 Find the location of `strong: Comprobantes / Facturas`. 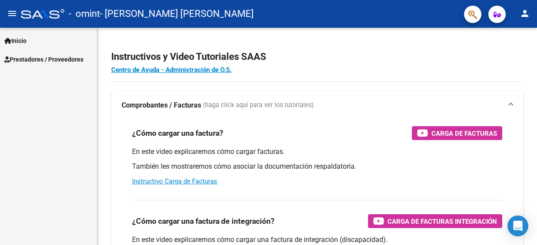

strong: Comprobantes / Facturas is located at coordinates (161, 105).